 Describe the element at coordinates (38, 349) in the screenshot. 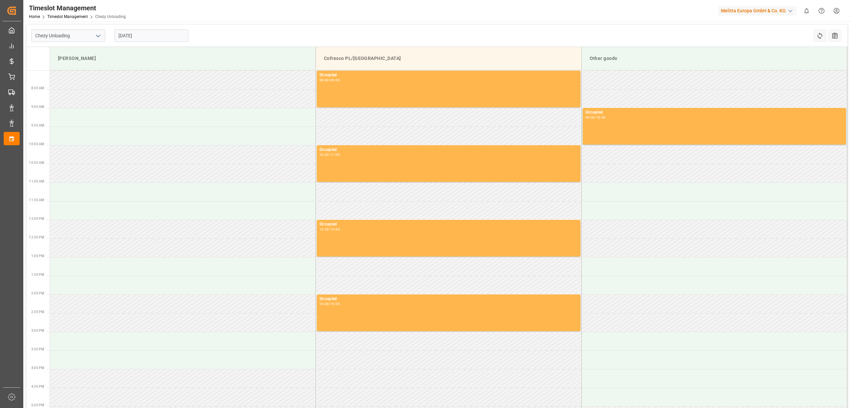

I see `span: 3:30 PM` at that location.